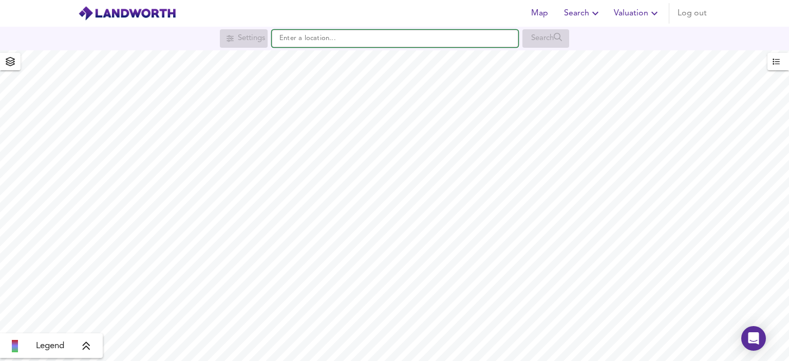 Image resolution: width=789 pixels, height=361 pixels. I want to click on button: Map, so click(539, 13).